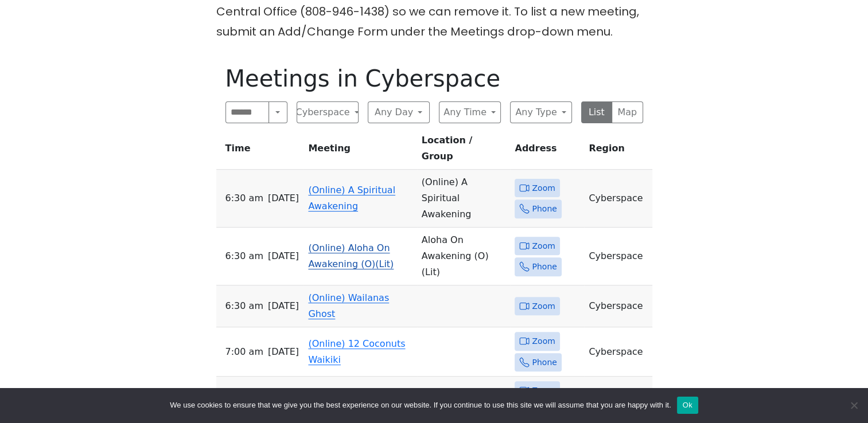 This screenshot has height=423, width=868. Describe the element at coordinates (244, 352) in the screenshot. I see `span: 7:00 AM` at that location.